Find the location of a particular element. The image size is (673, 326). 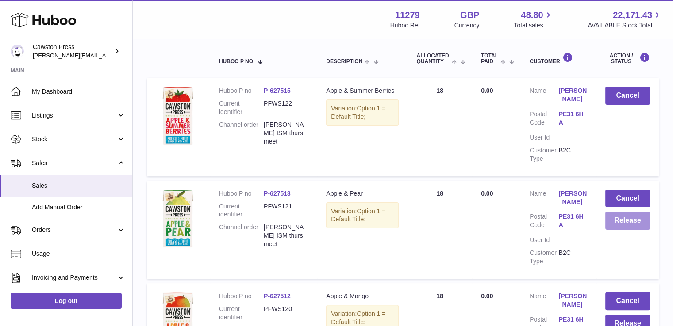

span: Usage is located at coordinates (79, 254).